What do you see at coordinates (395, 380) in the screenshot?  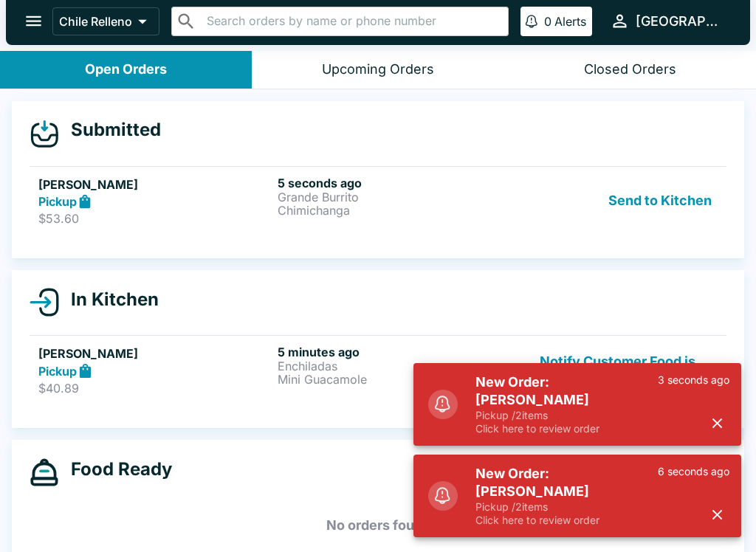 I see `p: Mini Guacamole` at bounding box center [395, 380].